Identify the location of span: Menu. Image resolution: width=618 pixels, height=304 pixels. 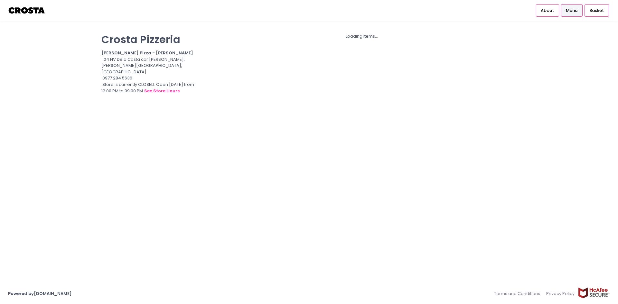
(572, 11).